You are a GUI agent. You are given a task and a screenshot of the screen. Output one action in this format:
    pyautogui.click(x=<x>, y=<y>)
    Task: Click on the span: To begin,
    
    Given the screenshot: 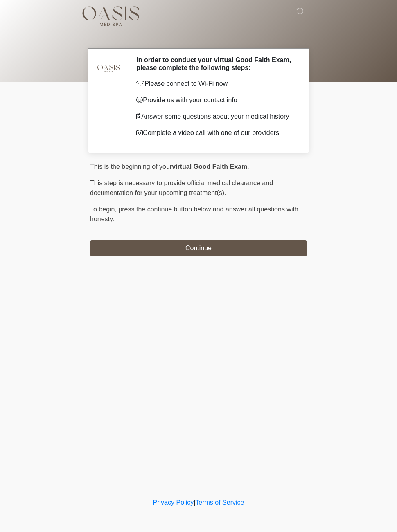 What is the action you would take?
    pyautogui.click(x=104, y=209)
    